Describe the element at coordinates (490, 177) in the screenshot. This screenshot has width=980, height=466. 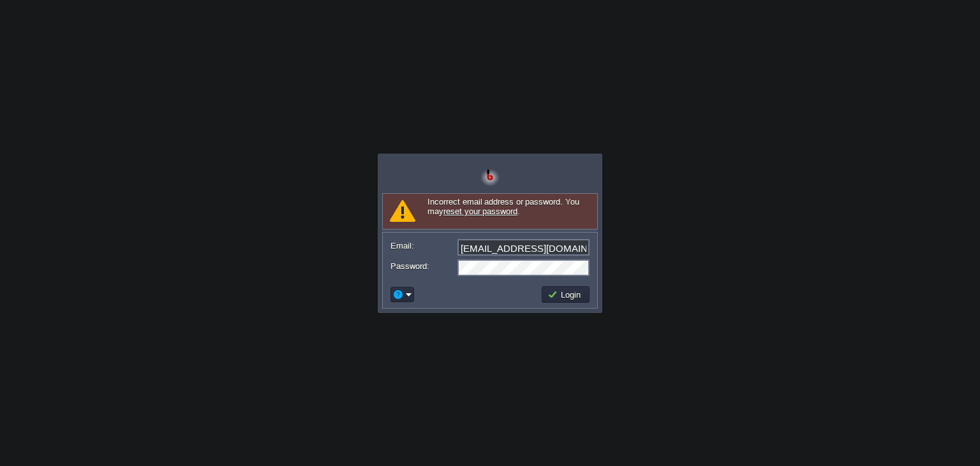
I see `img: Bitss Techniques` at that location.